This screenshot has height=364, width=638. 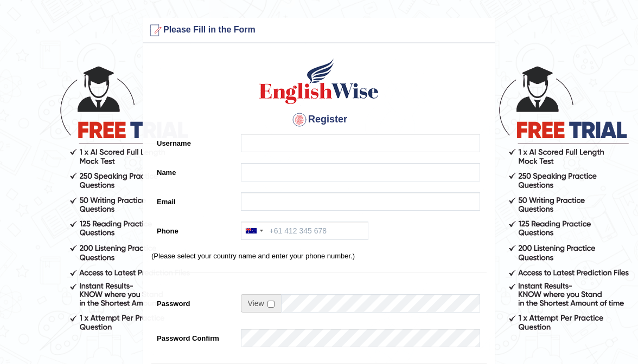 I want to click on input: +61 412 345 678, so click(x=304, y=231).